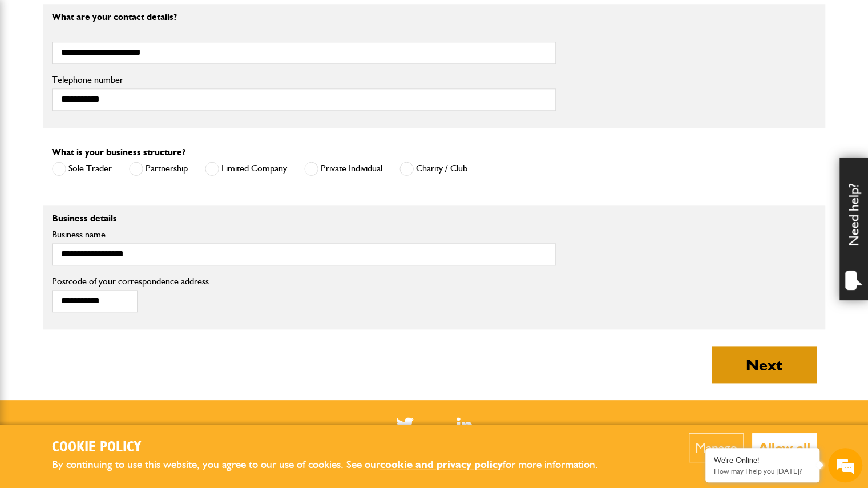 The height and width of the screenshot is (488, 868). What do you see at coordinates (82, 168) in the screenshot?
I see `label: Sole Trader` at bounding box center [82, 168].